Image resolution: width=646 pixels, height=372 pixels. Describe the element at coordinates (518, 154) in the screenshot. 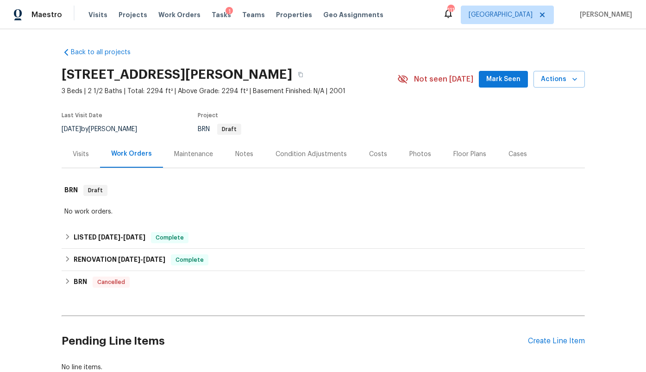

I see `div: Cases` at that location.